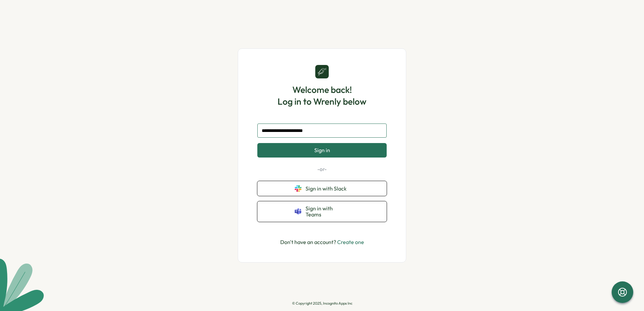 The width and height of the screenshot is (644, 311). I want to click on p: Don't have an account?, so click(322, 242).